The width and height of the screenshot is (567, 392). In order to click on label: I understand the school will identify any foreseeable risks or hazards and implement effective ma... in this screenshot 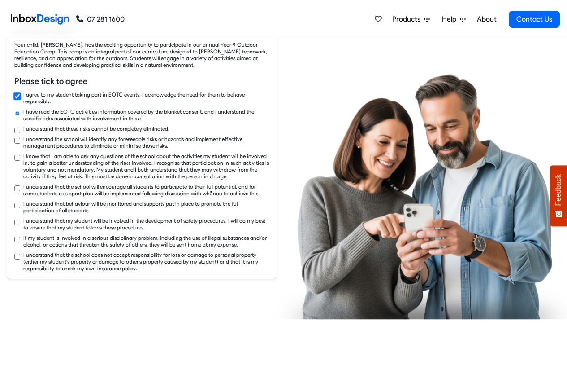, I will do `click(146, 142)`.